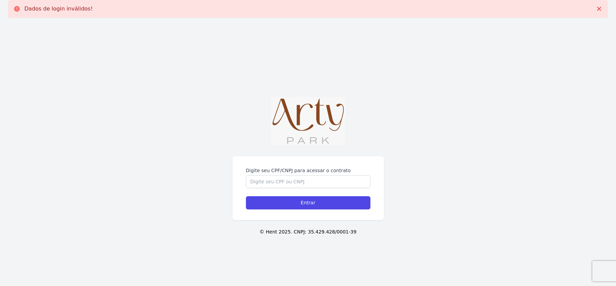 The height and width of the screenshot is (286, 616). Describe the element at coordinates (308, 181) in the screenshot. I see `input: Digite seu CPF ou CNPJ` at that location.